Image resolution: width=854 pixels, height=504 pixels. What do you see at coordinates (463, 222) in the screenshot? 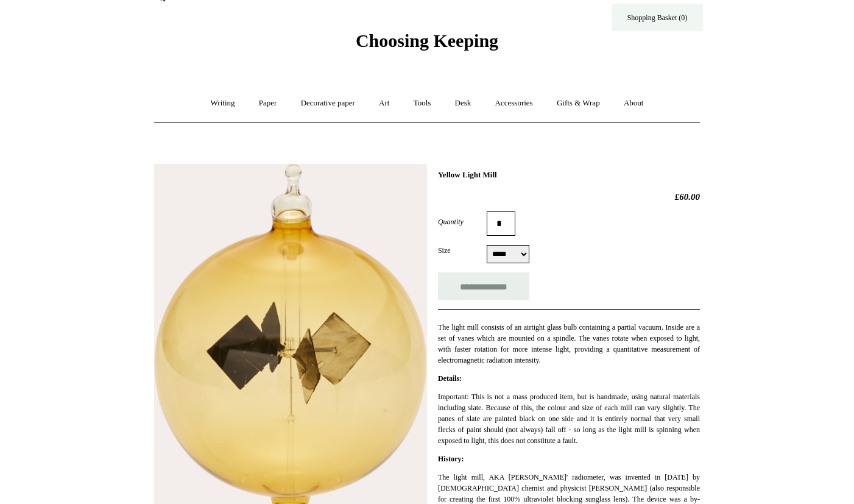
I see `label: Quantity` at bounding box center [463, 222].